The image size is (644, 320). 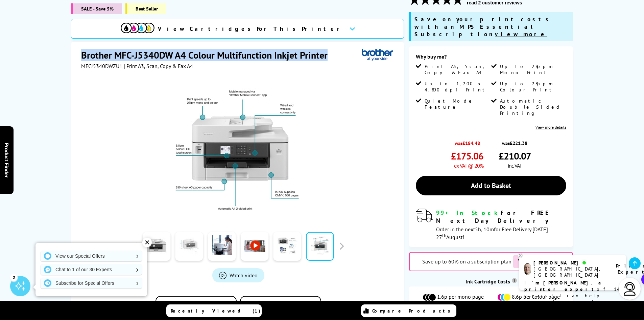 I want to click on span: Recently Viewed (1), so click(x=216, y=310).